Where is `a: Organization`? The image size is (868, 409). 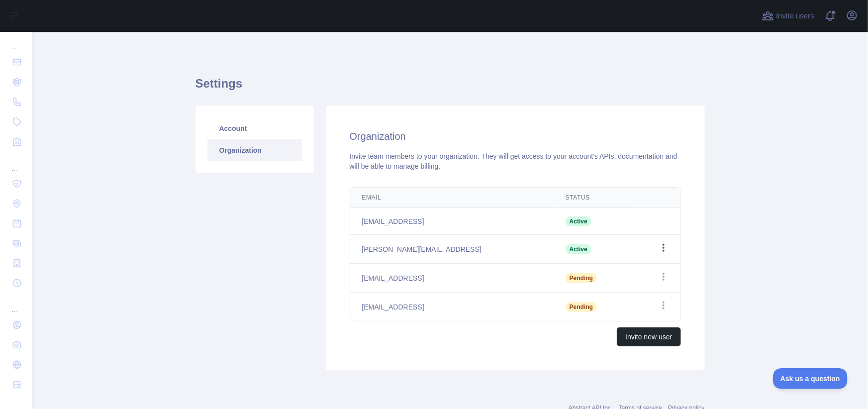
a: Organization is located at coordinates (255, 150).